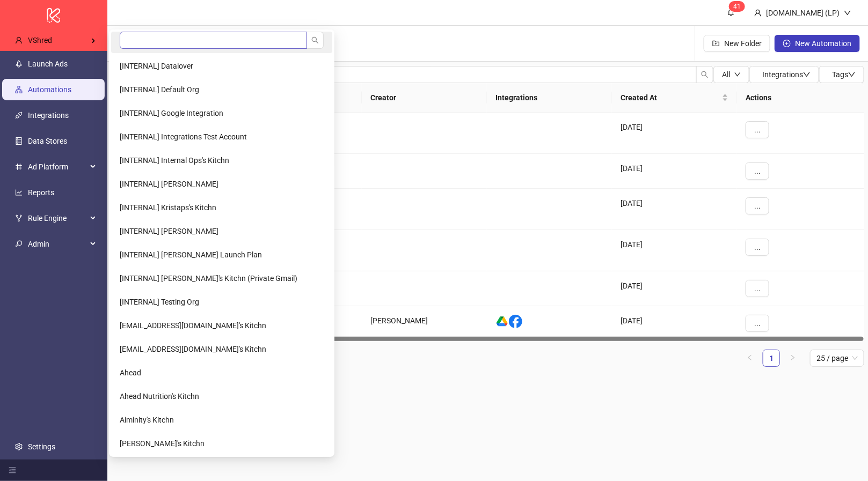 The image size is (868, 481). Describe the element at coordinates (771, 358) in the screenshot. I see `li: 1` at that location.